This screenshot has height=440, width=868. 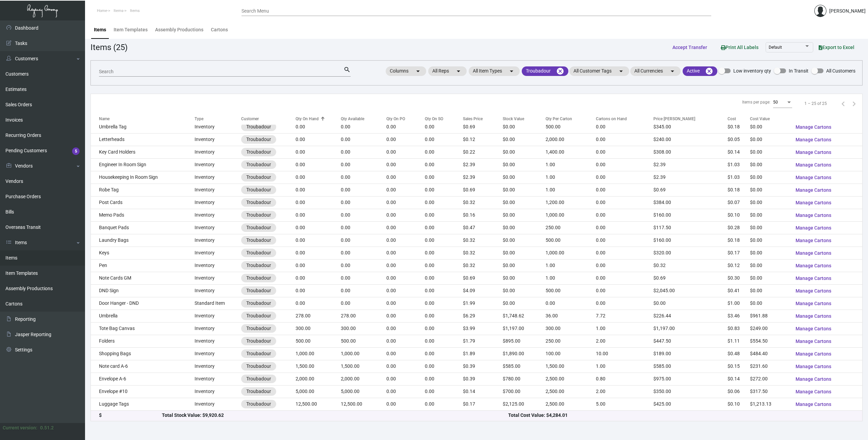 What do you see at coordinates (143, 215) in the screenshot?
I see `td: Memo Pads` at bounding box center [143, 215].